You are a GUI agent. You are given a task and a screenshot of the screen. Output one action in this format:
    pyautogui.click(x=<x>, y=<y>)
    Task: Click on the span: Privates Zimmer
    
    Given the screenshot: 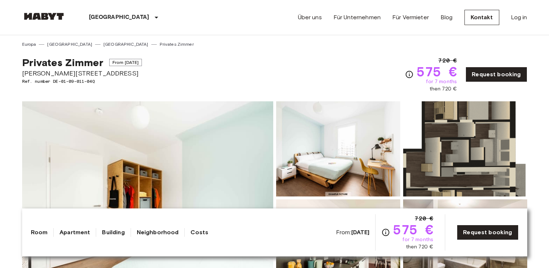 What is the action you would take?
    pyautogui.click(x=63, y=62)
    